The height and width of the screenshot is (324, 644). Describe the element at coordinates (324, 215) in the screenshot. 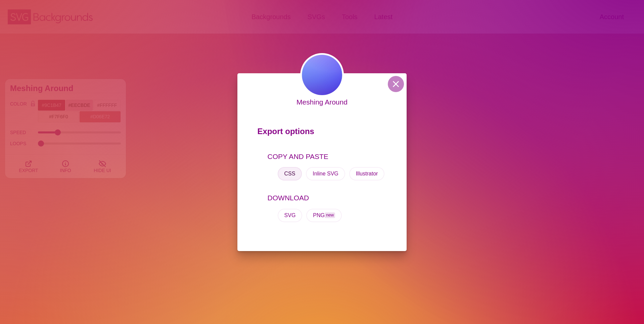

I see `button: PNGnew` at that location.